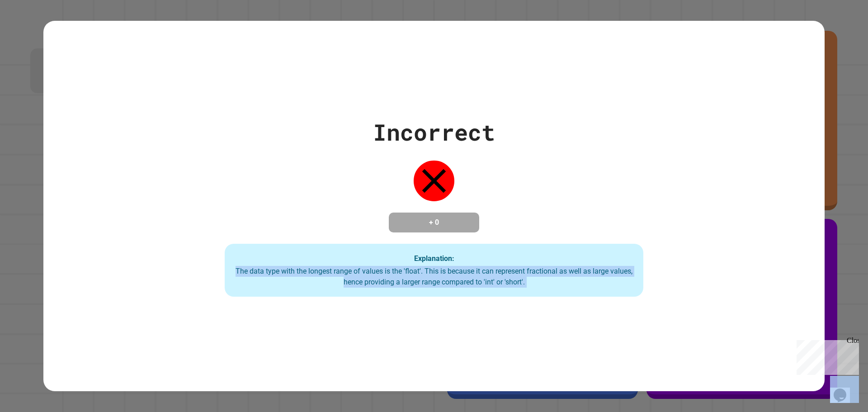 The height and width of the screenshot is (412, 868). What do you see at coordinates (33, 30) in the screenshot?
I see `div: Chat with us now!Close` at bounding box center [33, 30].